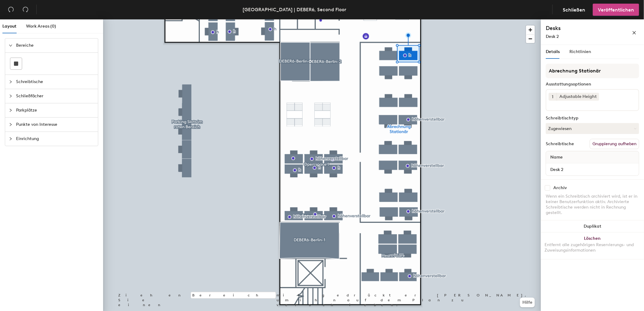  Describe the element at coordinates (527, 302) in the screenshot. I see `button: Hilfe` at that location.